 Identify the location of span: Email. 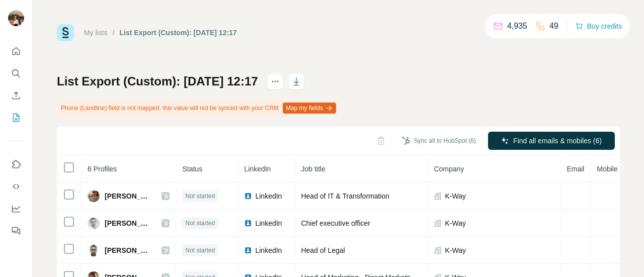
(575, 169).